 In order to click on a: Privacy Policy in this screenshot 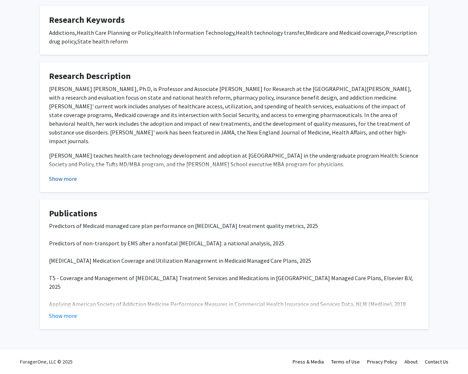, I will do `click(382, 362)`.